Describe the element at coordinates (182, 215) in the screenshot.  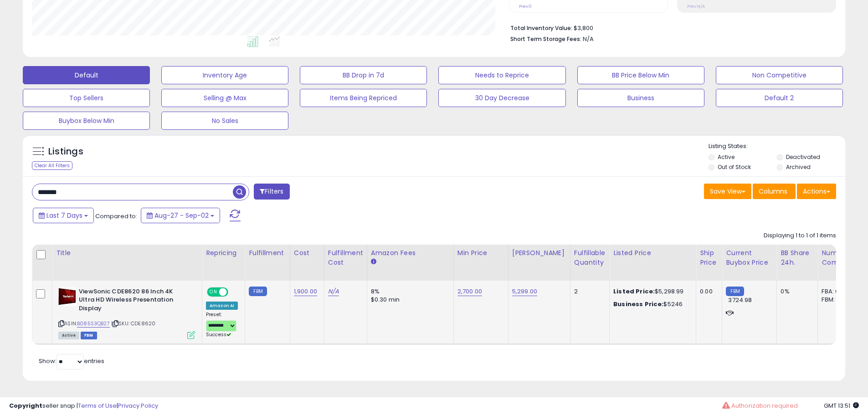
I see `span: Aug-27 - Sep-02` at that location.